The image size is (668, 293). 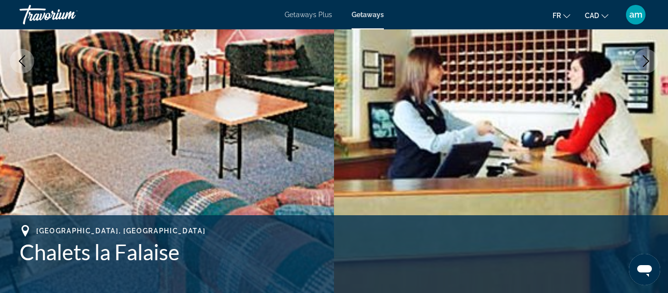 What do you see at coordinates (22, 61) in the screenshot?
I see `button: Previous image` at bounding box center [22, 61].